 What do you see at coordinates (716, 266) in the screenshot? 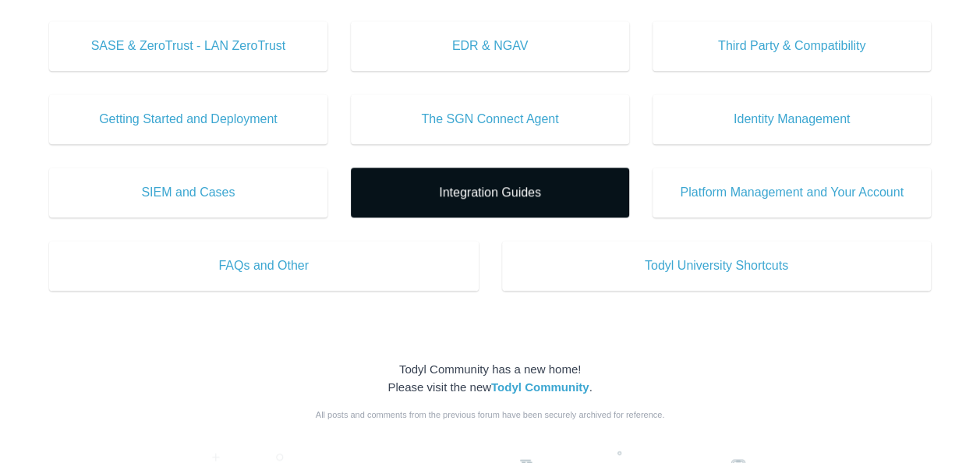
I see `a: Todyl University Shortcuts` at bounding box center [716, 266].